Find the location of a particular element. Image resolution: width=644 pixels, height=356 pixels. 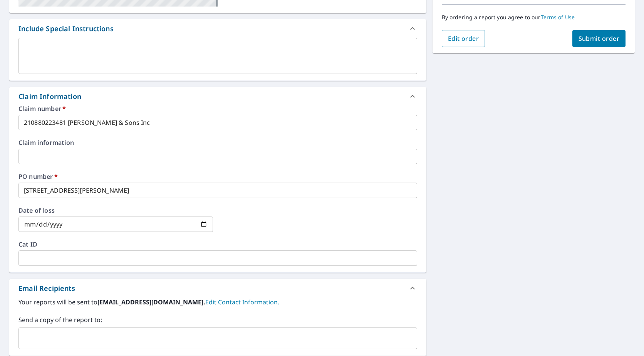

label: Cat ID is located at coordinates (218, 244).